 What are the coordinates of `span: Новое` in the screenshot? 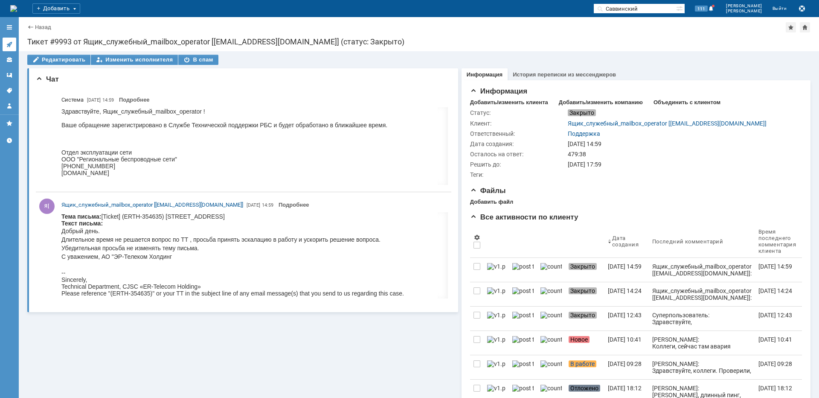 It's located at (579, 339).